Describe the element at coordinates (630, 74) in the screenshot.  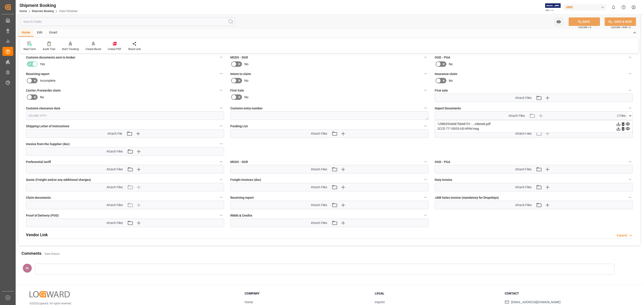
I see `button: Insurance claim` at that location.